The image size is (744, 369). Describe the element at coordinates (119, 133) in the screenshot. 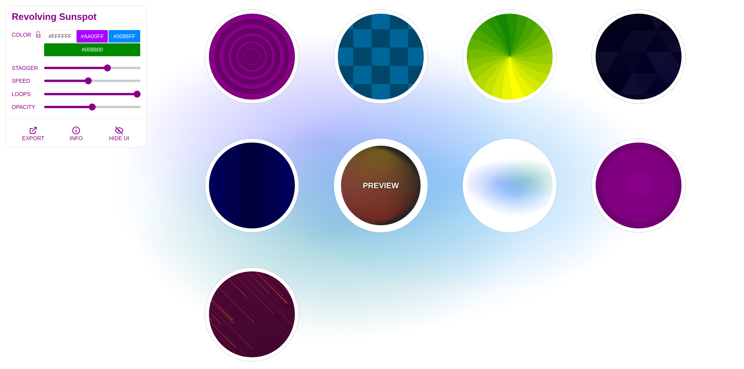

I see `button: HIDE UI` at that location.